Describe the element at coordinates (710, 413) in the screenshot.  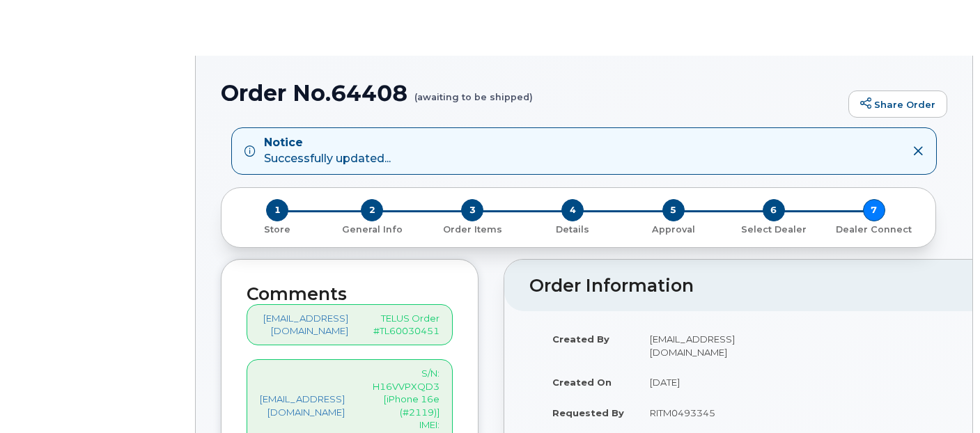
I see `td: RITM0493345` at that location.